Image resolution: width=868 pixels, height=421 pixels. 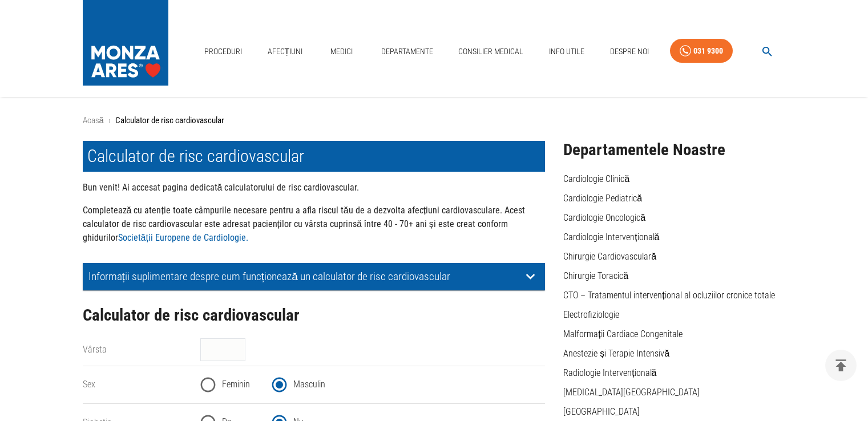 What do you see at coordinates (285, 51) in the screenshot?
I see `a: Afecțiuni` at bounding box center [285, 51].